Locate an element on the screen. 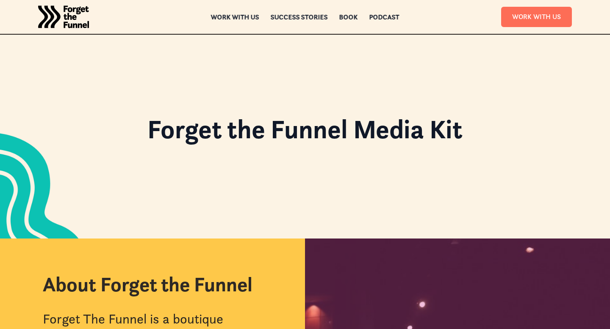  div: Success Stories is located at coordinates (299, 17).